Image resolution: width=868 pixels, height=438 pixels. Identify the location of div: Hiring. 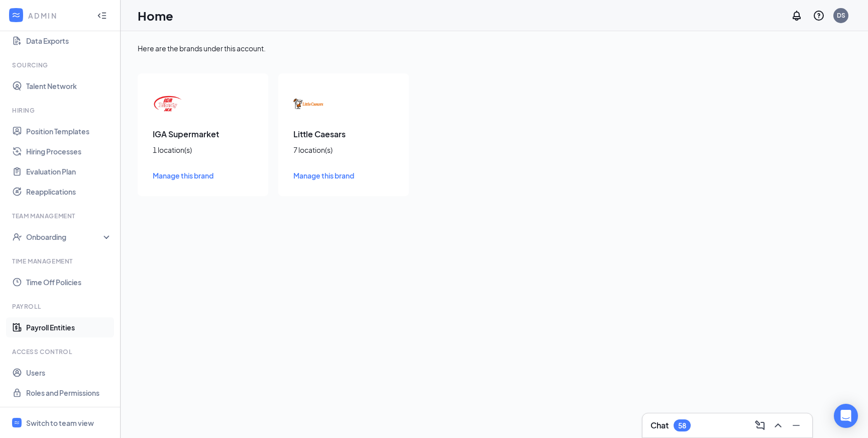
(61, 110).